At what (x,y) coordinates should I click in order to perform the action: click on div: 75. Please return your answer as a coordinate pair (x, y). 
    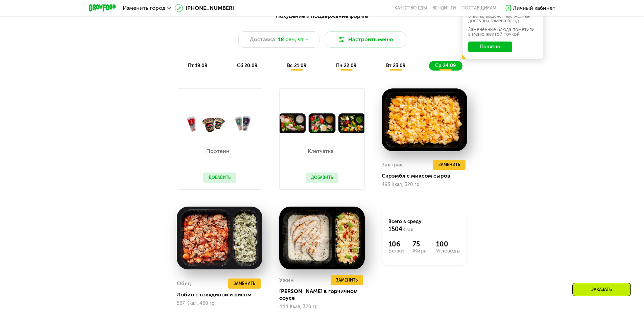
    Looking at the image, I should click on (420, 244).